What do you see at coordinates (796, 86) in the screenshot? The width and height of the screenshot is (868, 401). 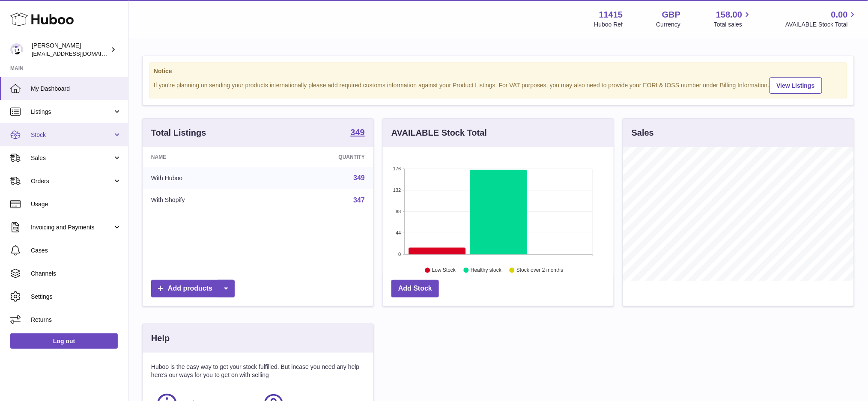 I see `a: View Listings` at bounding box center [796, 86].